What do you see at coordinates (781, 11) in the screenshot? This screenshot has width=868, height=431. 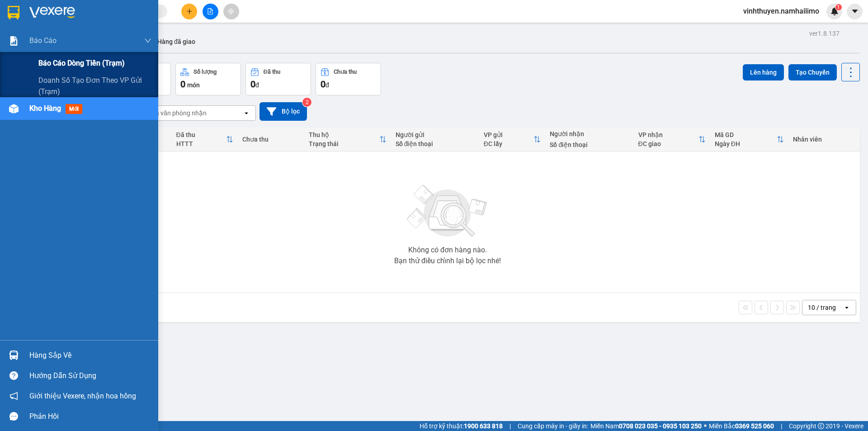 I see `span: vinhthuyen.namhailimo` at bounding box center [781, 11].